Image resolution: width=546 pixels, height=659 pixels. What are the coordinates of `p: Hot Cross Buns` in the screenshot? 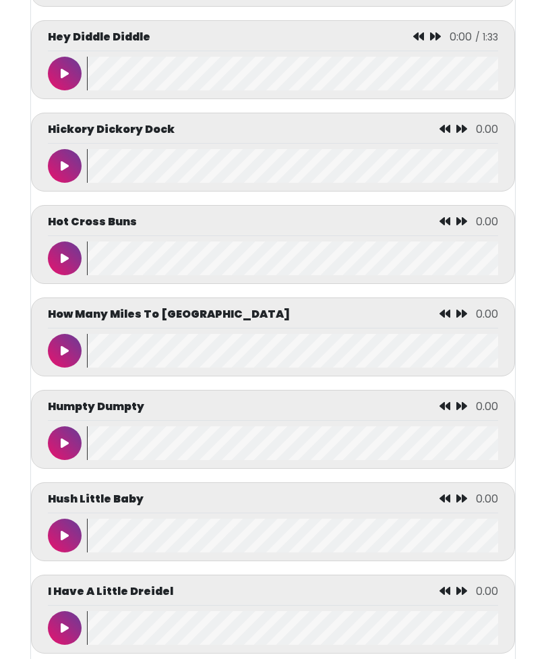 It's located at (92, 222).